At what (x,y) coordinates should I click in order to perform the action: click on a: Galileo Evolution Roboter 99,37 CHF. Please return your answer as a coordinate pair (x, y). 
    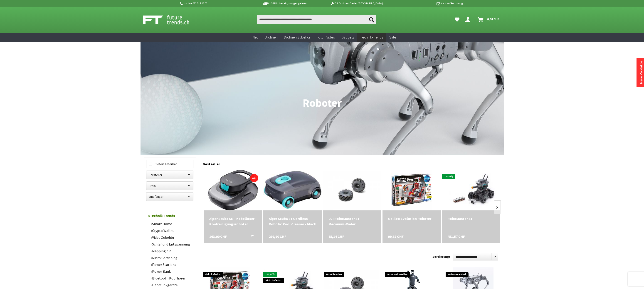
    Looking at the image, I should click on (412, 218).